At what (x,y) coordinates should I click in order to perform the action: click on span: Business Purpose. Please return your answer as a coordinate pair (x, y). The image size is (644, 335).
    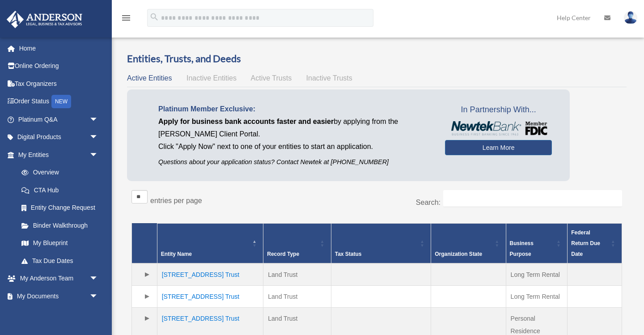
    Looking at the image, I should click on (522, 249).